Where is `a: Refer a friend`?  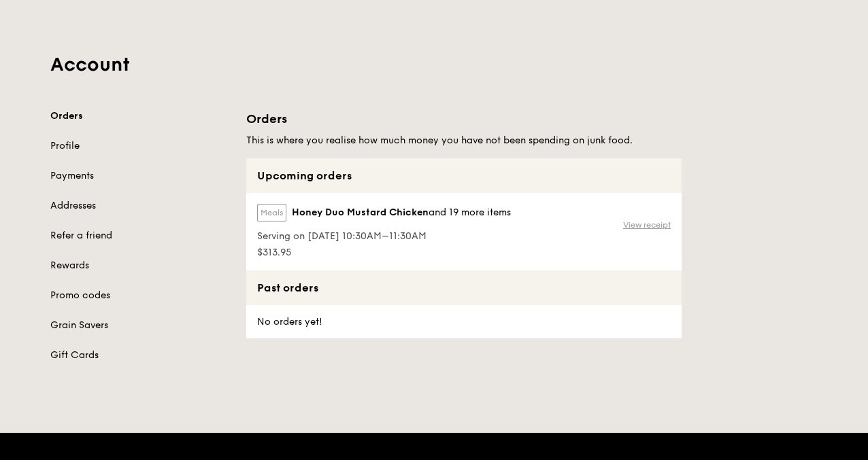
a: Refer a friend is located at coordinates (140, 236).